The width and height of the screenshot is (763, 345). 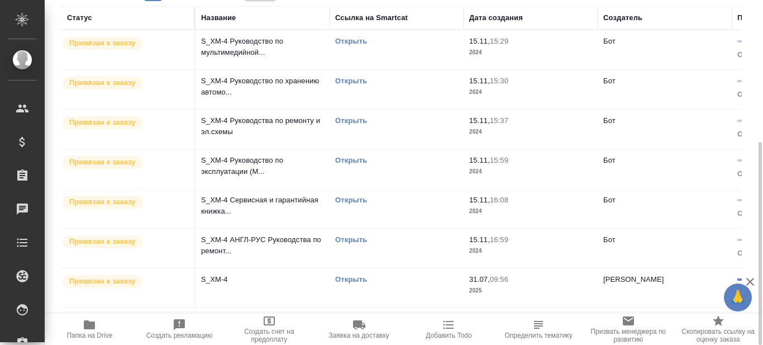 I want to click on span: Папка на Drive, so click(x=89, y=335).